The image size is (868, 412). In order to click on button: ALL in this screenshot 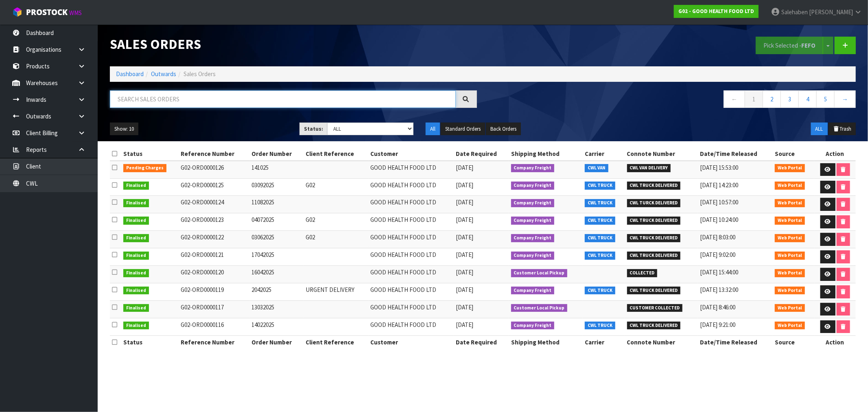, I will do `click(819, 129)`.